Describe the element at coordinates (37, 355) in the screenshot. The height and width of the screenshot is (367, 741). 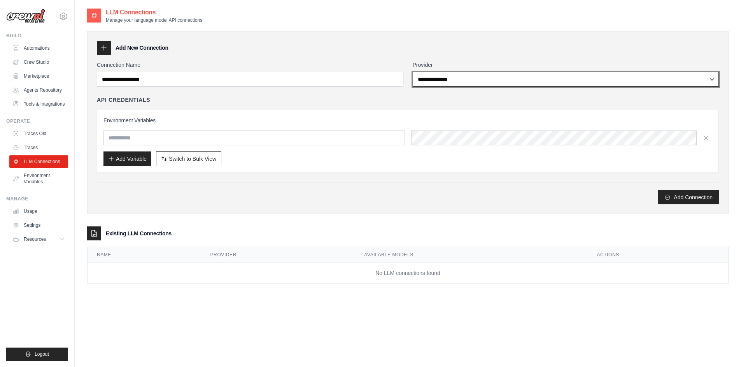
I see `button: Logout` at that location.